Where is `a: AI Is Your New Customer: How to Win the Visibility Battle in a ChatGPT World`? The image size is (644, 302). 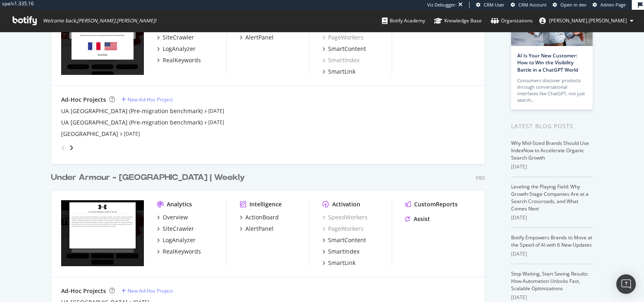
a: AI Is Your New Customer: How to Win the Visibility Battle in a ChatGPT World is located at coordinates (547, 62).